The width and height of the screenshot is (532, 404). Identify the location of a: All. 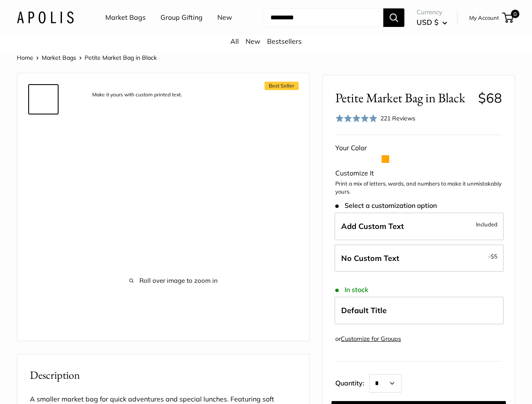
(234, 41).